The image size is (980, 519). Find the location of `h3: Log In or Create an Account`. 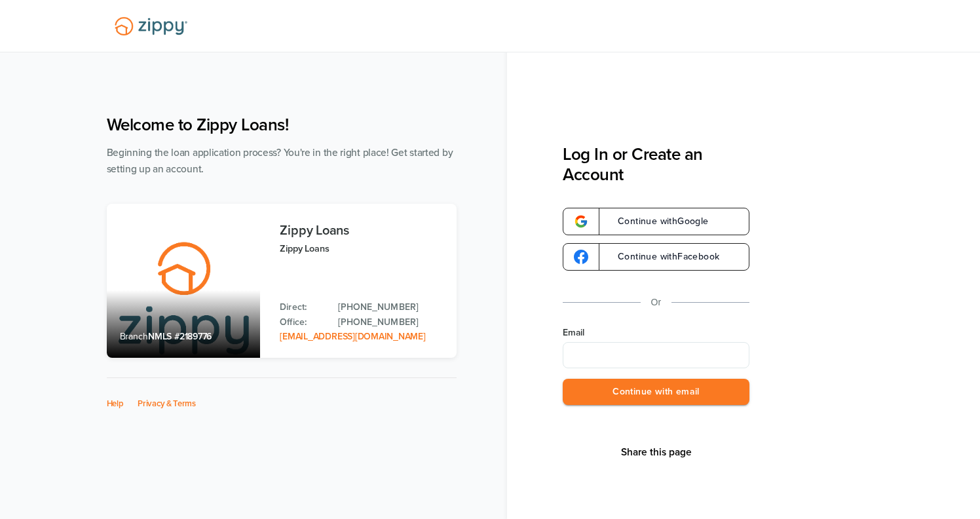

h3: Log In or Create an Account is located at coordinates (656, 164).